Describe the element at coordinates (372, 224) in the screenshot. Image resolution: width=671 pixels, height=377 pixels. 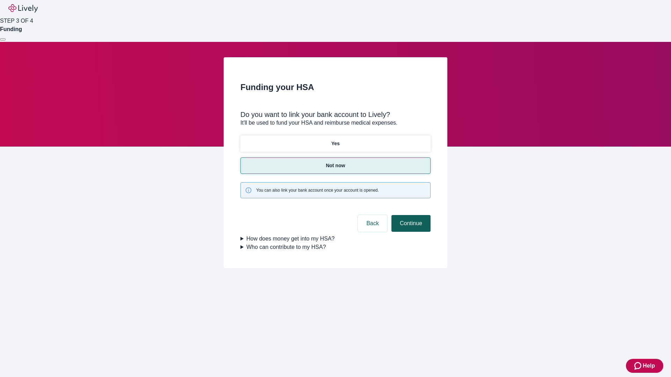
I see `button: Back` at that location.